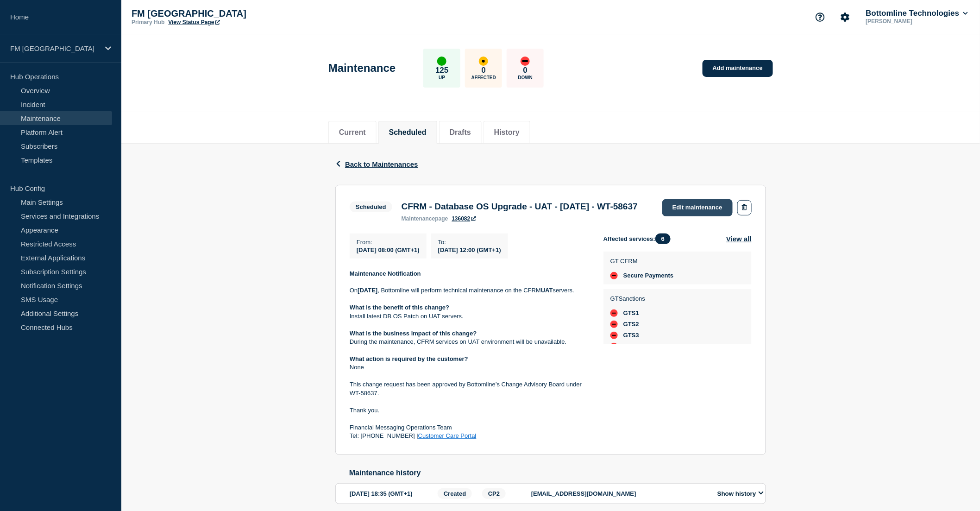 This screenshot has height=511, width=980. Describe the element at coordinates (455, 493) in the screenshot. I see `span: Created` at that location.